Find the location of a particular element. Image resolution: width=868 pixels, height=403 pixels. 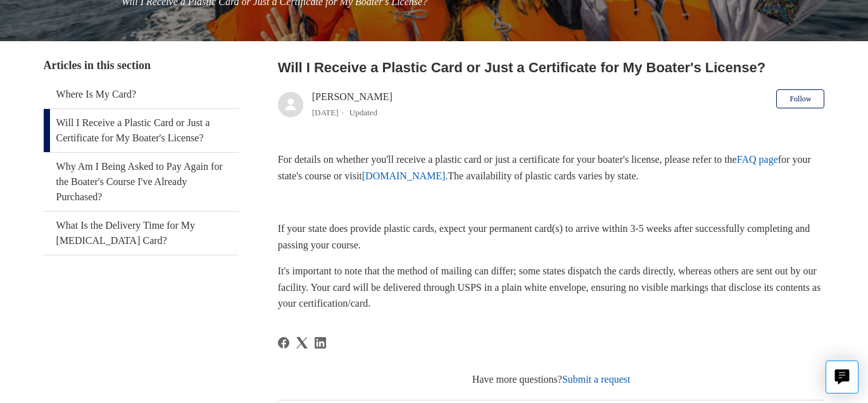

a: Facebook is located at coordinates (284, 343).